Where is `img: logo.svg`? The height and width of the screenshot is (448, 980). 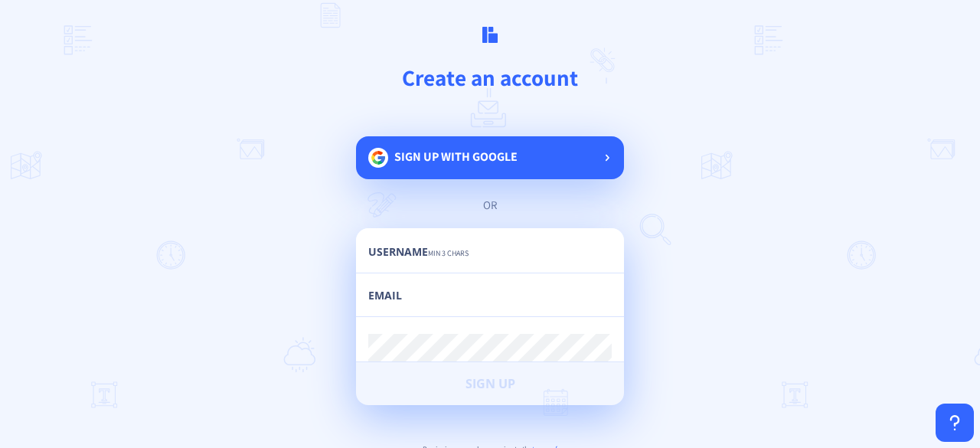 img: logo.svg is located at coordinates (490, 35).